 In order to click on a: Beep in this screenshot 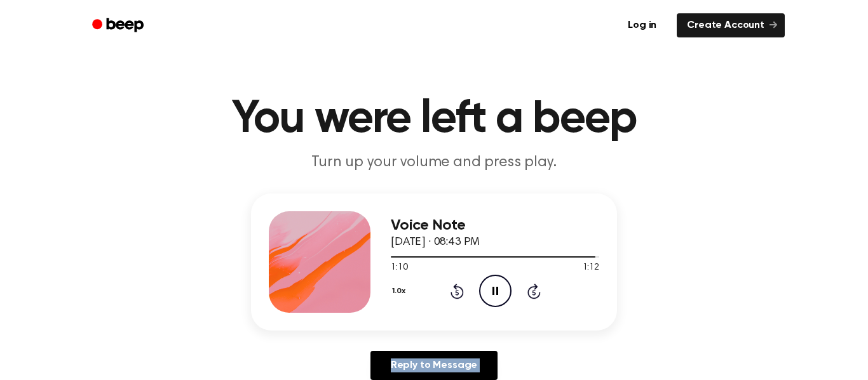, I will do `click(119, 25)`.